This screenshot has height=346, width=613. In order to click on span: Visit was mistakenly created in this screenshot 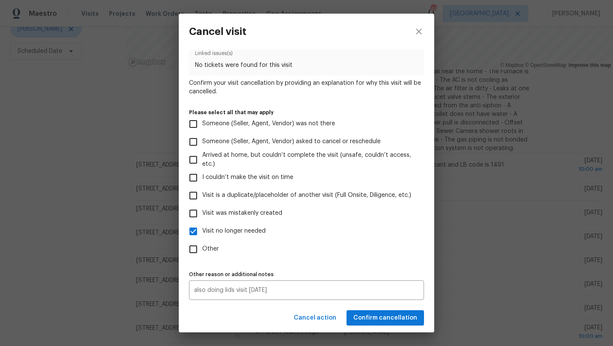, I will do `click(242, 213)`.